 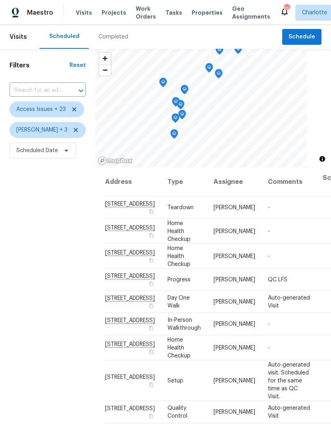 I want to click on span: Quality Control, so click(x=177, y=412).